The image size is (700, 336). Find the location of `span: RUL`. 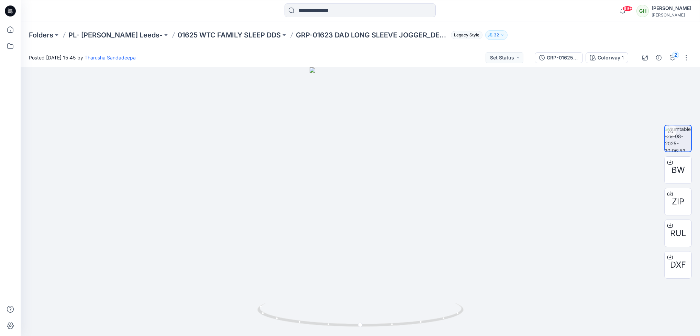

span: RUL is located at coordinates (678, 233).